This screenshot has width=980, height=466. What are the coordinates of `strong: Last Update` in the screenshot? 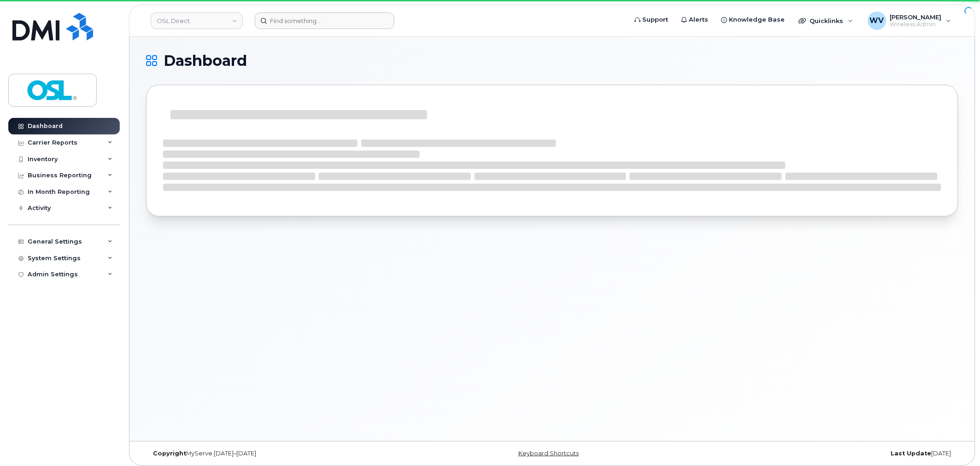 It's located at (912, 453).